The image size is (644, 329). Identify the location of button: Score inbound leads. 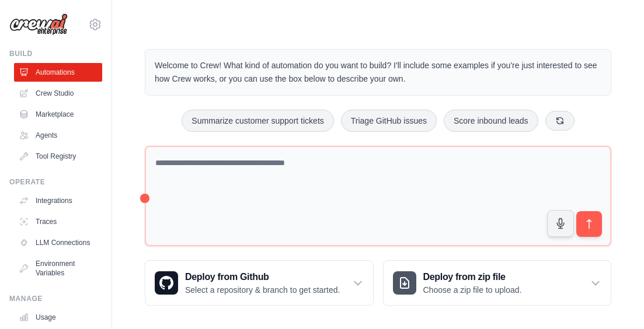
(491, 121).